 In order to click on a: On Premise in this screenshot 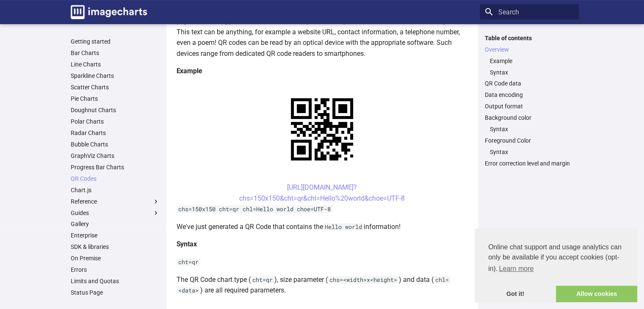, I will do `click(115, 259)`.